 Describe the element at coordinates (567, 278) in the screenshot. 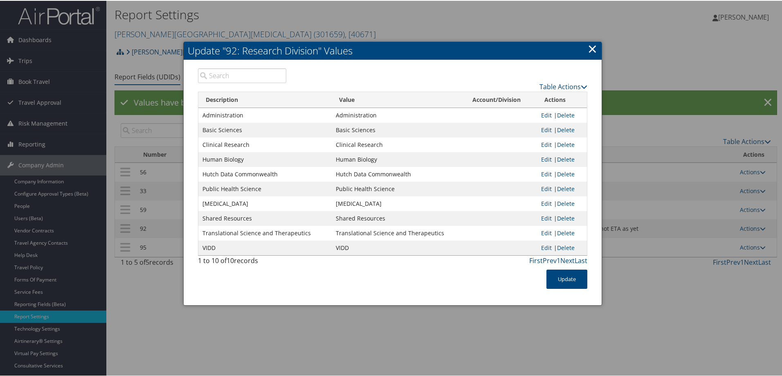

I see `button: Update` at that location.